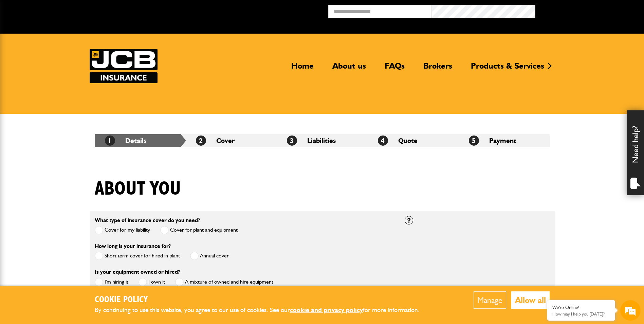 Image resolution: width=644 pixels, height=324 pixels. I want to click on h1: About you, so click(138, 189).